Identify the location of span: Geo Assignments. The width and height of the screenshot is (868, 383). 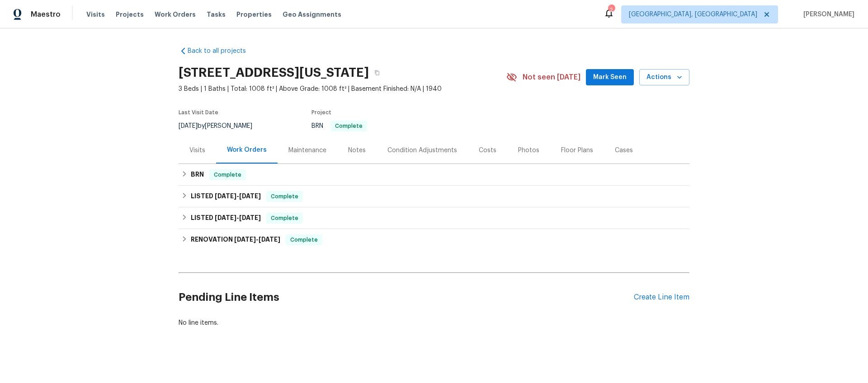
(312, 14).